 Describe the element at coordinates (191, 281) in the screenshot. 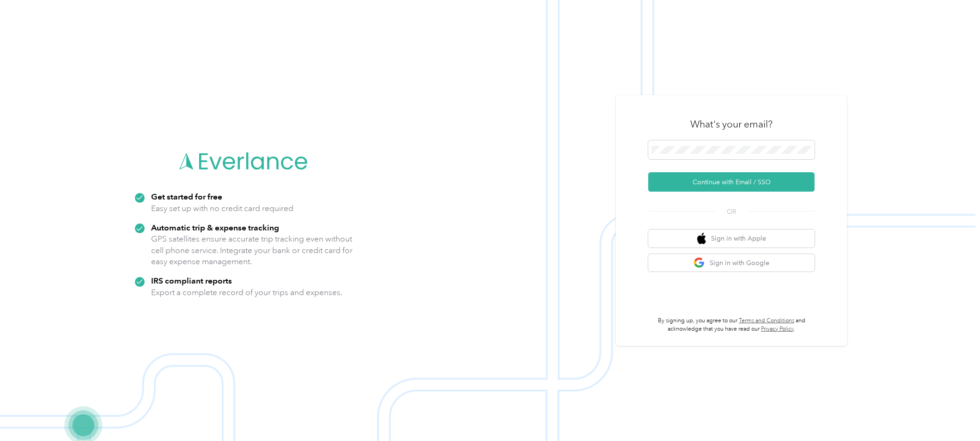

I see `strong: IRS compliant reports` at that location.